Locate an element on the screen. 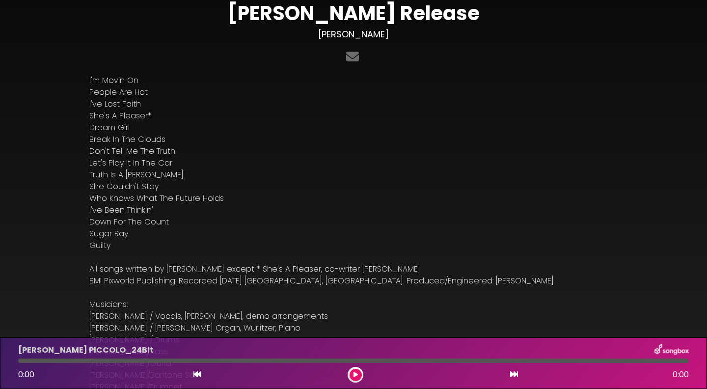  img: songbox-logo-white.png is located at coordinates (671, 350).